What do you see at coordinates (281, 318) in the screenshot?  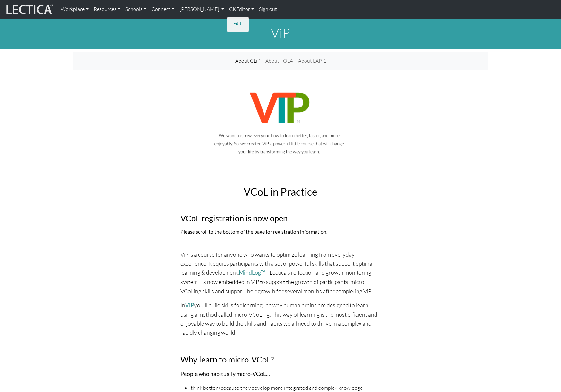 I see `p: In you'll build skills for learning the way human brains are designed to learn, using a method ca...` at bounding box center [281, 318].